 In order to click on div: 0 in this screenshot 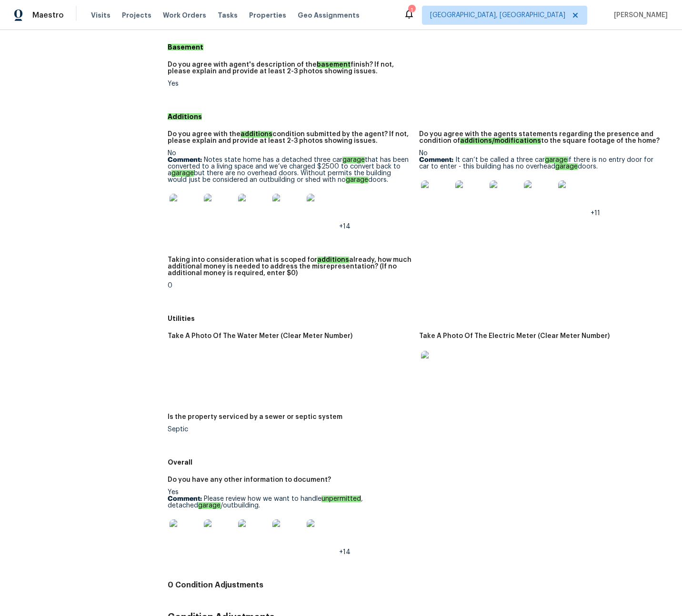, I will do `click(290, 286)`.